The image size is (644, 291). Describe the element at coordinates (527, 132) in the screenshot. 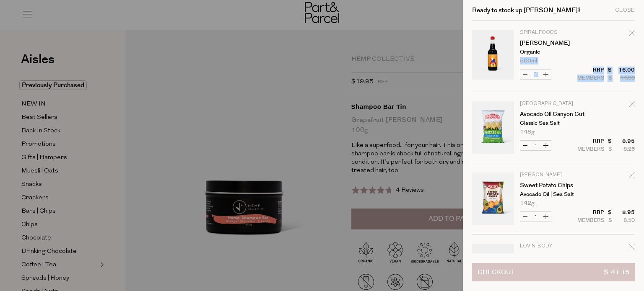

I see `span: 148g` at that location.